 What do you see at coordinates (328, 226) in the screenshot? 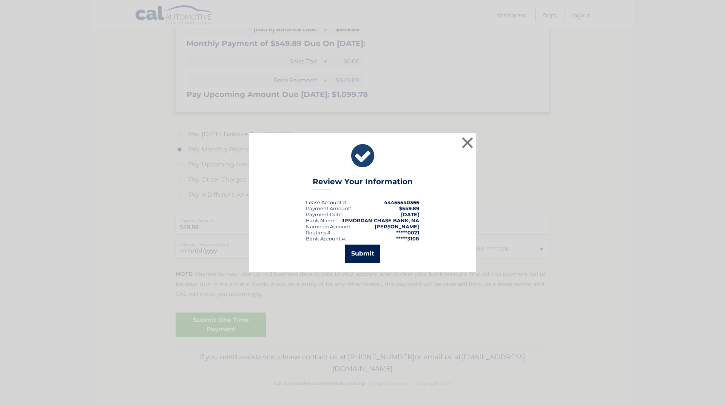
I see `div: Name on Account:` at bounding box center [328, 226].